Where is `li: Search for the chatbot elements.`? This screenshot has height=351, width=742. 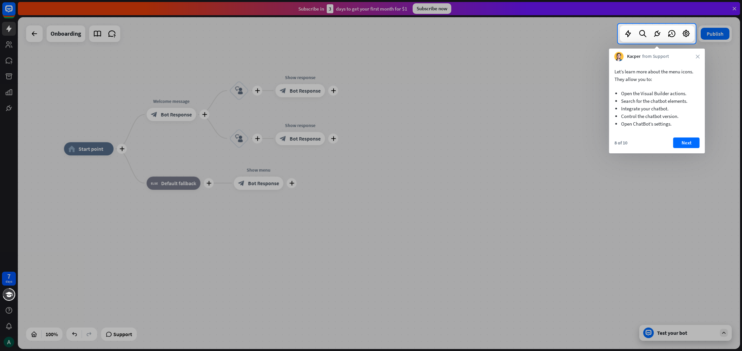
li: Search for the chatbot elements. is located at coordinates (657, 101).